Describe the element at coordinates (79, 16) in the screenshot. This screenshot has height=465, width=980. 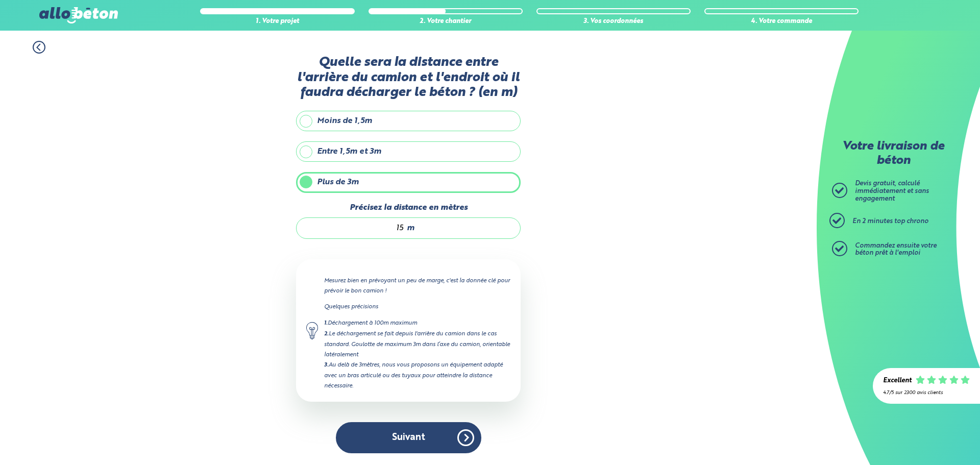
I see `img: allobéton` at that location.